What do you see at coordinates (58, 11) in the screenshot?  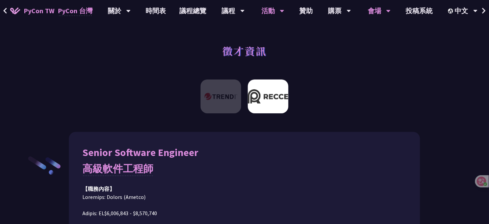 I see `span: PyCon TW` at bounding box center [58, 11].